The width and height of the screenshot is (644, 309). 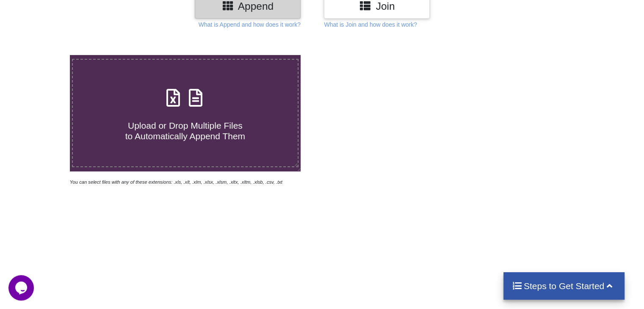 What do you see at coordinates (185, 131) in the screenshot?
I see `span: Upload or Drop Multiple Files to Automatically Append Them` at bounding box center [185, 131].